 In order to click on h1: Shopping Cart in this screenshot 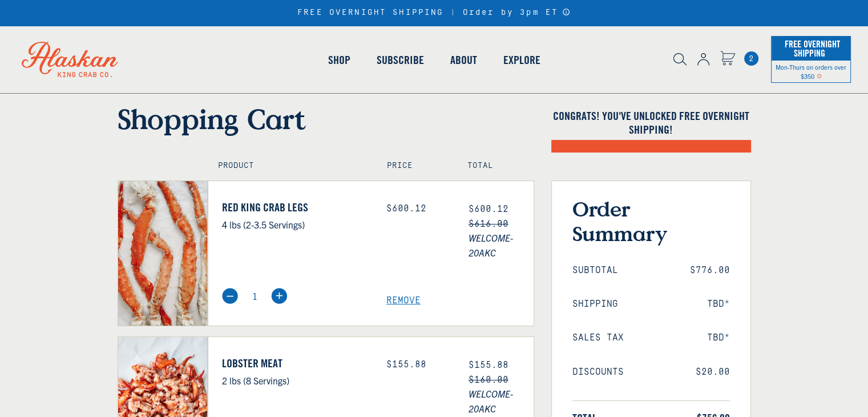, I will do `click(326, 119)`.